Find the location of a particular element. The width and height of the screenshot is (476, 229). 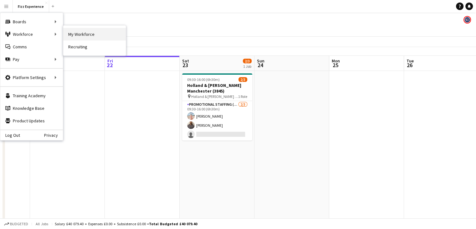

div: Pay is located at coordinates (32, 59).